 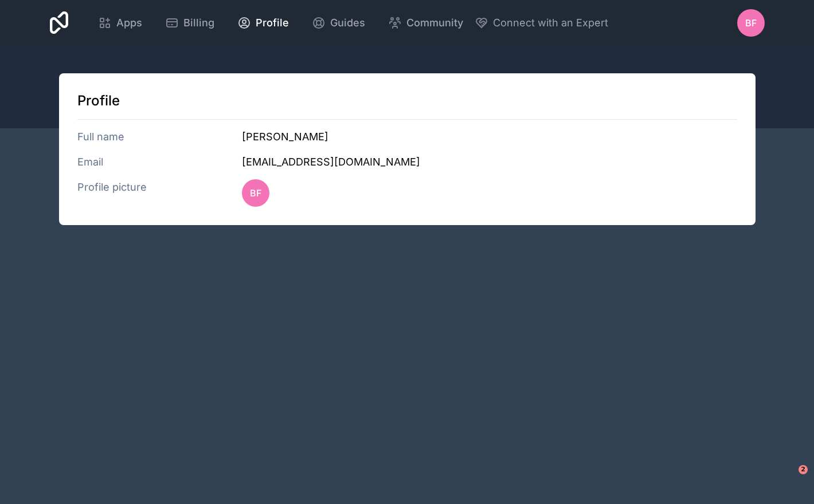 What do you see at coordinates (425, 23) in the screenshot?
I see `a: Community` at bounding box center [425, 23].